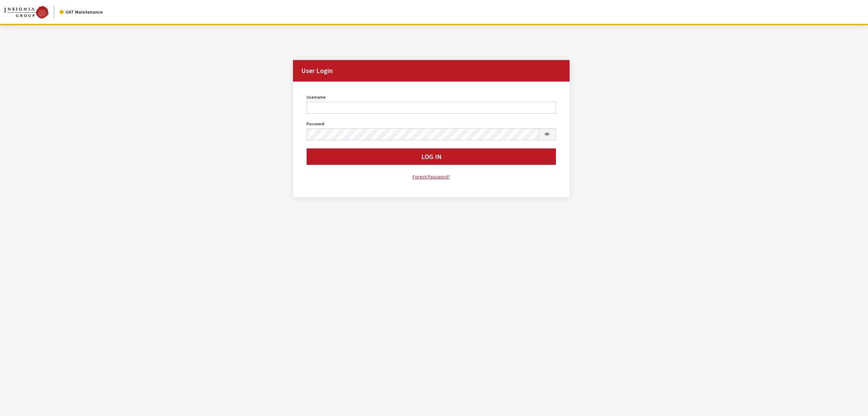 This screenshot has height=416, width=868. I want to click on a: Insignia Group logo, so click(32, 12).